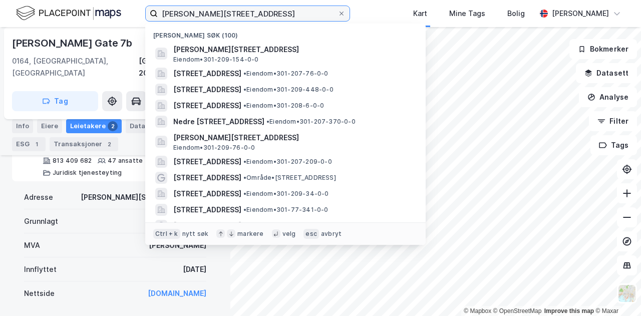  What do you see at coordinates (40, 270) in the screenshot?
I see `div: Innflyttet` at bounding box center [40, 270].